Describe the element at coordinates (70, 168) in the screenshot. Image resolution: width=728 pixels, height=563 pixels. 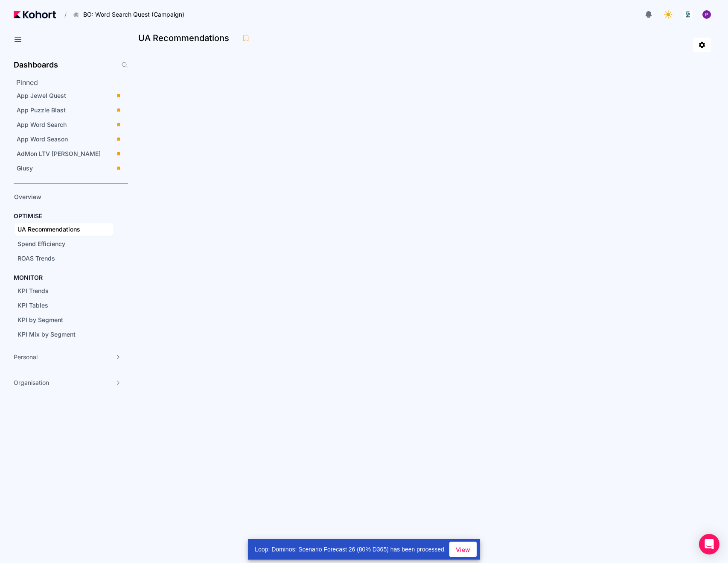
I see `a: Giusy` at that location.